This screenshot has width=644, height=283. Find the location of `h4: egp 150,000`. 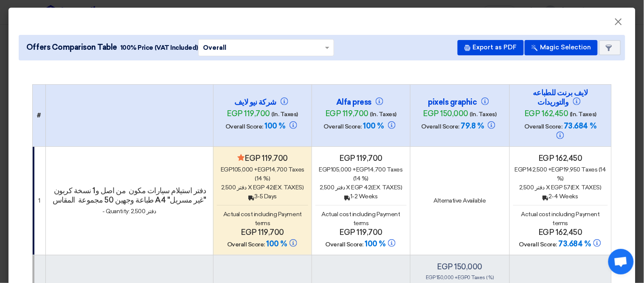

h4: egp 150,000 is located at coordinates (460, 267).